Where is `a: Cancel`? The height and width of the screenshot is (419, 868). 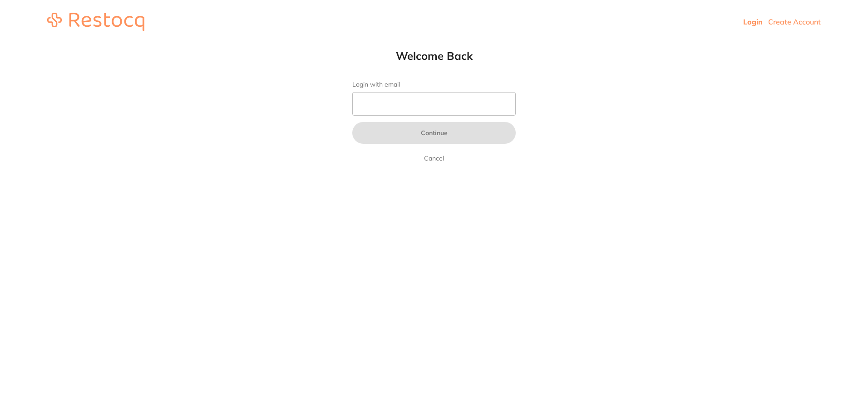
a: Cancel is located at coordinates (434, 158).